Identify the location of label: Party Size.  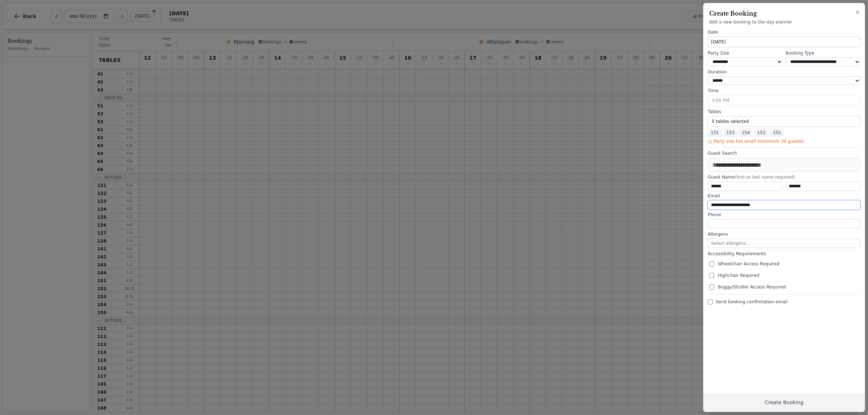
(745, 53).